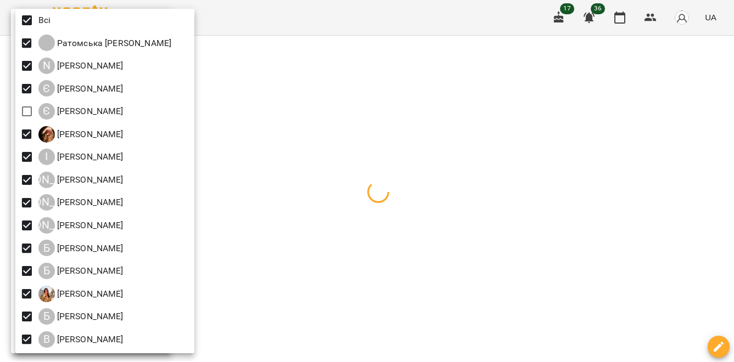  Describe the element at coordinates (81, 134) in the screenshot. I see `div: Іванків Владислава` at that location.